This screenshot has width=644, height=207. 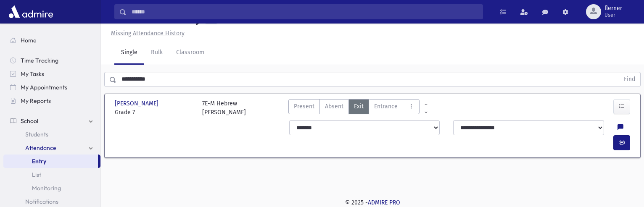 I want to click on button: Find, so click(x=630, y=79).